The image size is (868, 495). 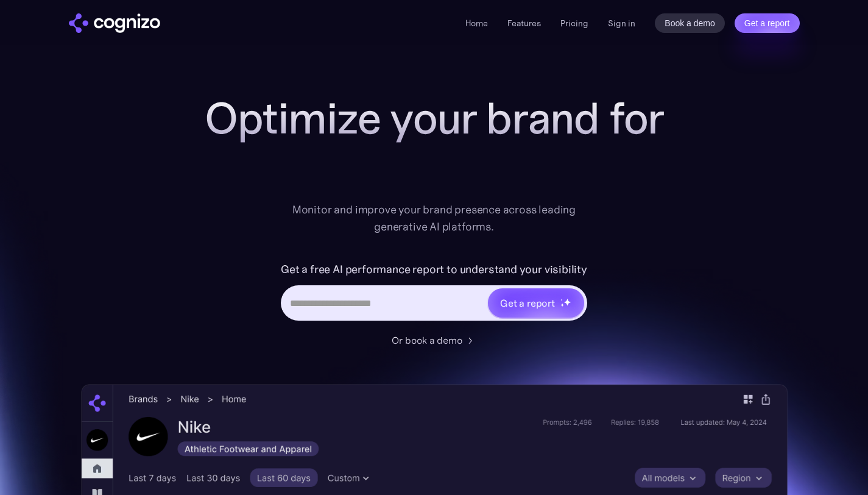 I want to click on div: Or book a demo, so click(x=427, y=340).